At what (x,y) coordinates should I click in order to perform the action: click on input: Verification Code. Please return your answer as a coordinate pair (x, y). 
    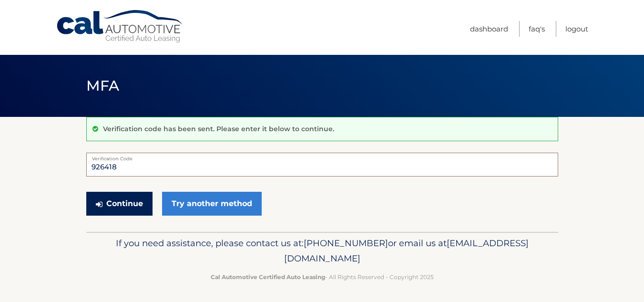
    Looking at the image, I should click on (322, 165).